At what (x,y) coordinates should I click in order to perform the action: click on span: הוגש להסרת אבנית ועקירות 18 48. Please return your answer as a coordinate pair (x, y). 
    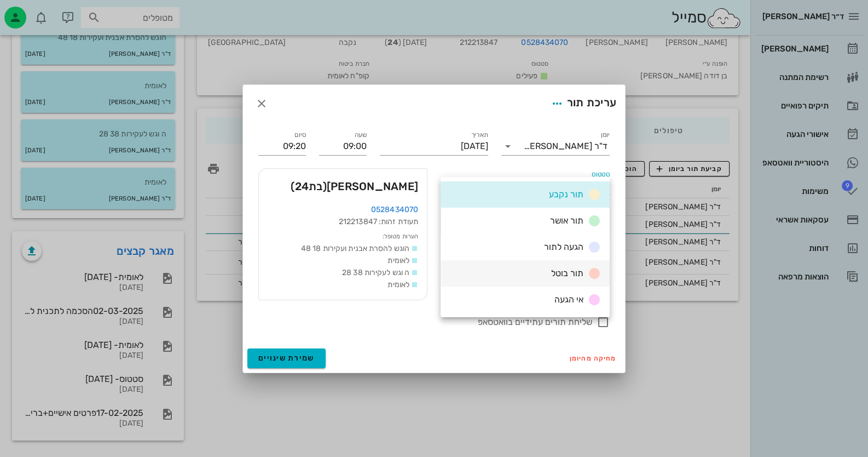
    Looking at the image, I should click on (355, 248).